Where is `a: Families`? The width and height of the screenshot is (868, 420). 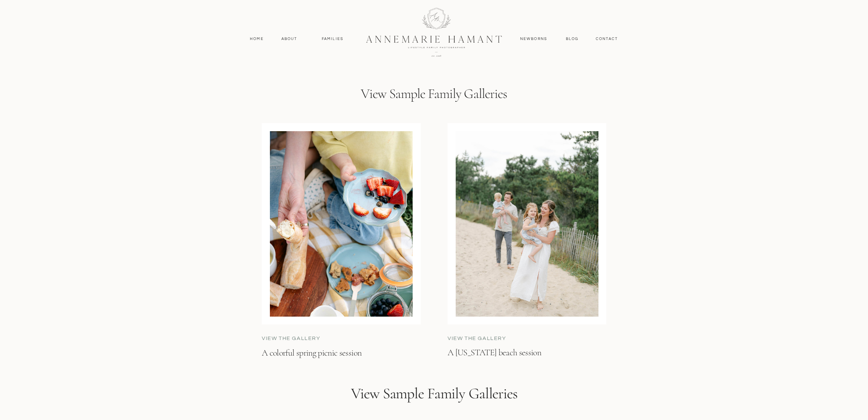 a: Families is located at coordinates (333, 39).